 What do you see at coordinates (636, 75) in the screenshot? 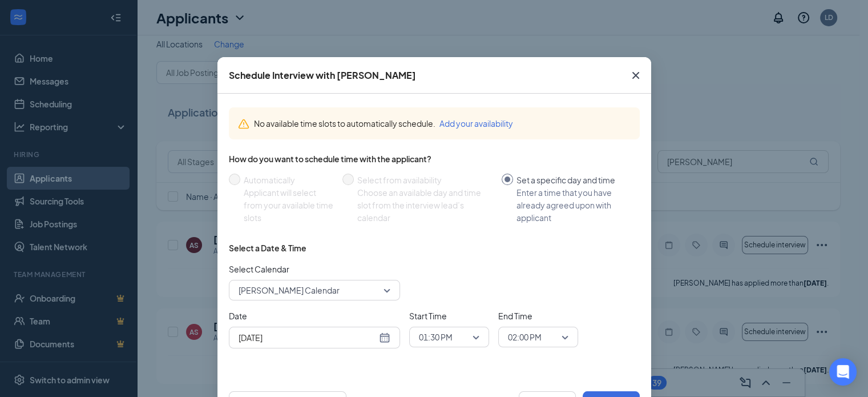
I see `svg: Cross` at bounding box center [636, 75].